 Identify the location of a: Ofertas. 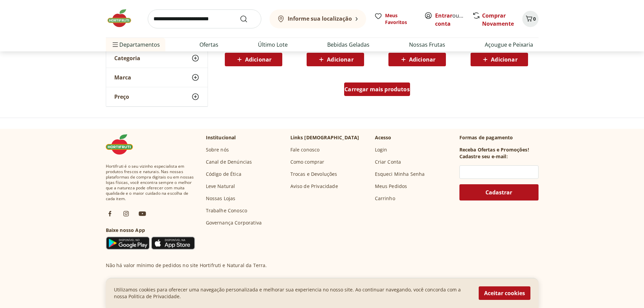
(209, 45).